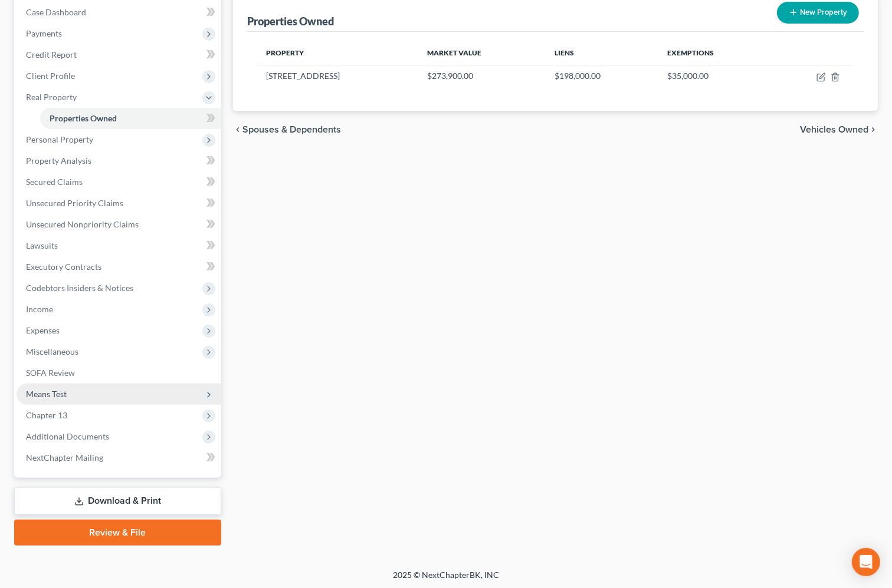 Image resolution: width=892 pixels, height=588 pixels. Describe the element at coordinates (44, 33) in the screenshot. I see `span: Payments` at that location.